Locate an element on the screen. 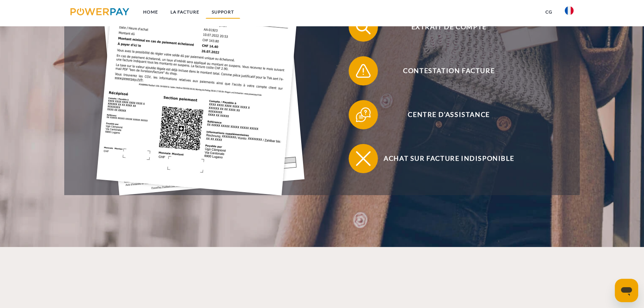  button: Centre d'assistance is located at coordinates (444, 114).